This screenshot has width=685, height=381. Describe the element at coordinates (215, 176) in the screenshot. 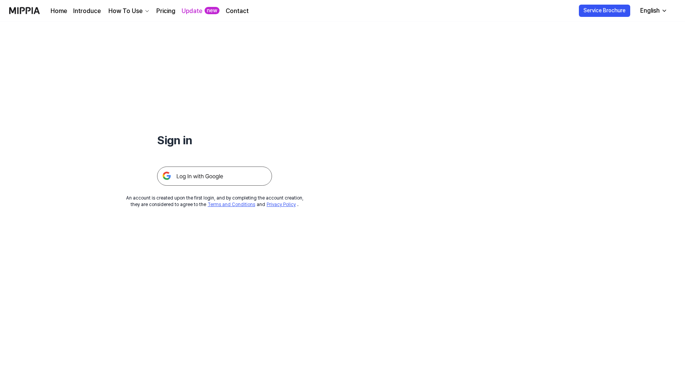

I see `img: 구글 로그인 버튼` at that location.